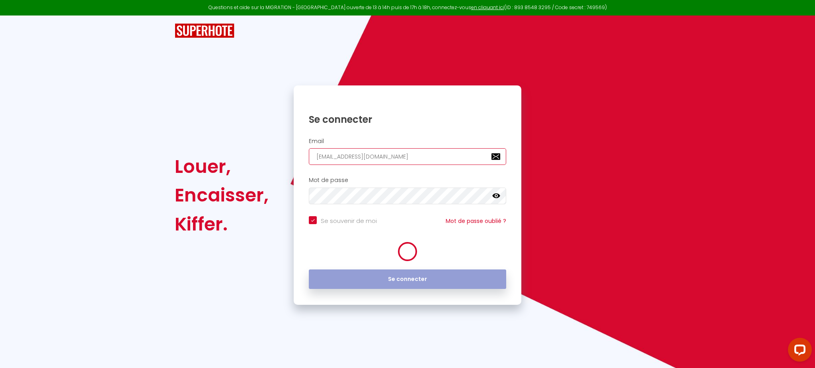 The height and width of the screenshot is (368, 815). What do you see at coordinates (487, 7) in the screenshot?
I see `a: en cliquant ici` at bounding box center [487, 7].